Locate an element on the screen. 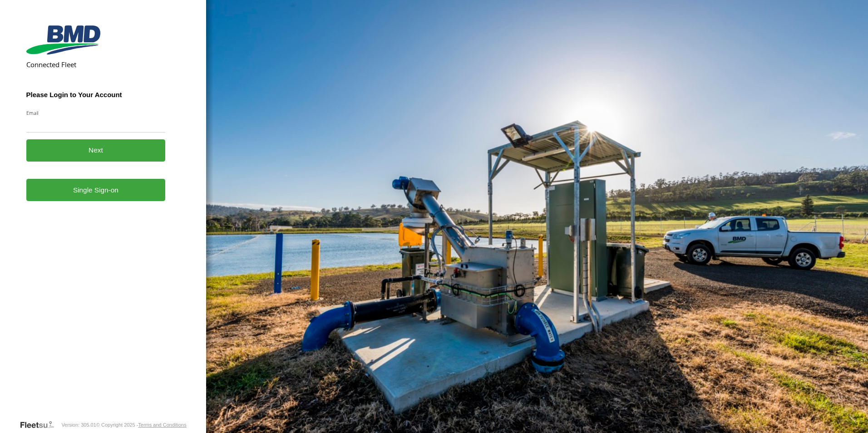 The width and height of the screenshot is (868, 433). label: Email is located at coordinates (96, 112).